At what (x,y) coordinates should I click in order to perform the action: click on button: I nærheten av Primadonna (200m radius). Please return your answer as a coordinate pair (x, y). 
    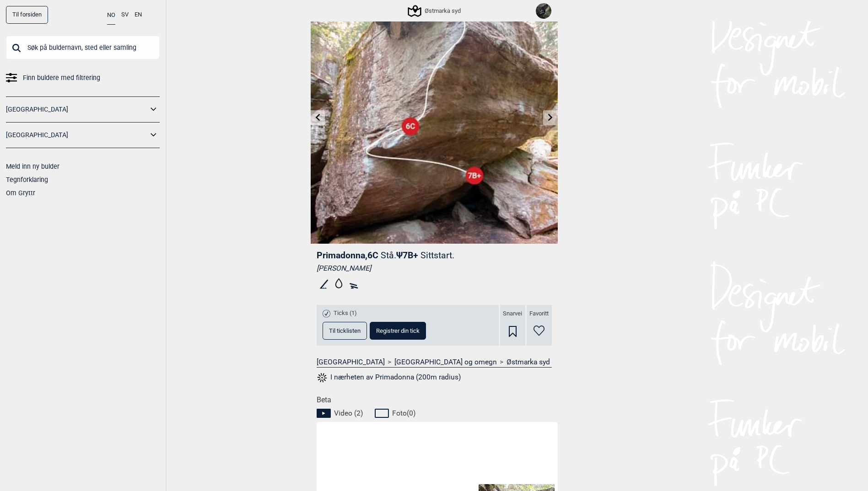
    Looking at the image, I should click on (389, 378).